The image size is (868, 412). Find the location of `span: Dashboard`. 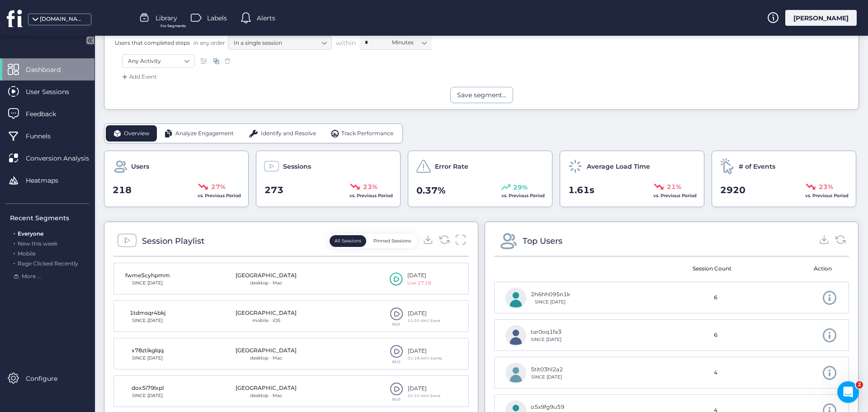

span: Dashboard is located at coordinates (50, 70).